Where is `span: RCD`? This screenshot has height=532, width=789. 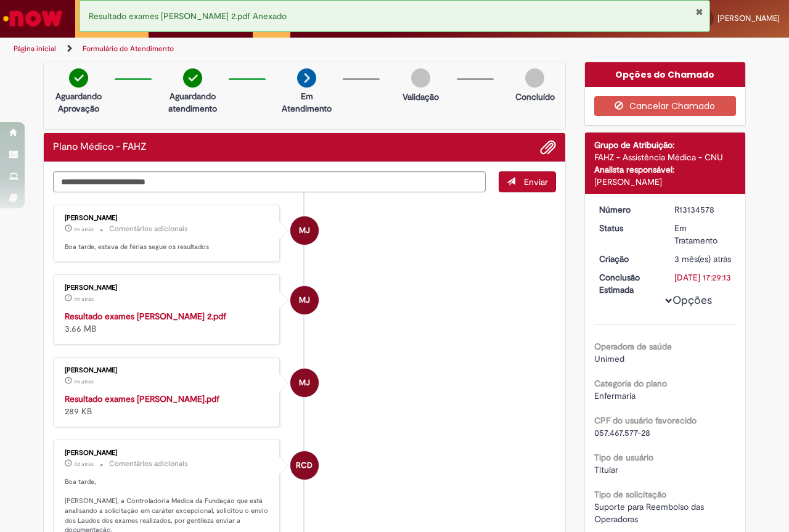 span: RCD is located at coordinates (304, 466).